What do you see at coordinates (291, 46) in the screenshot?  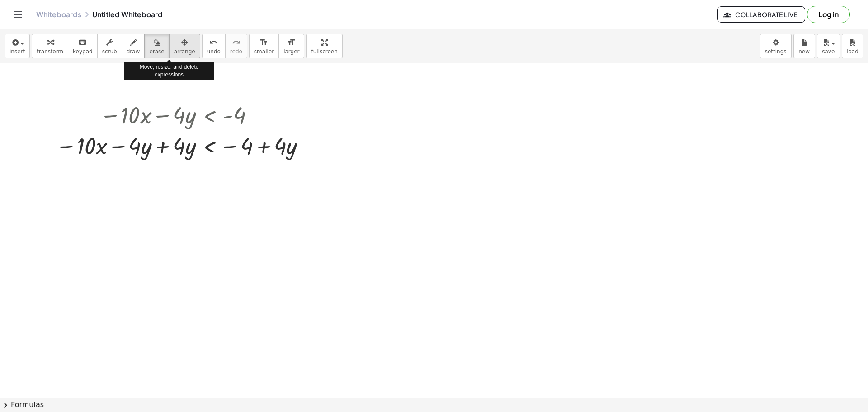 I see `button: format_sizelarger` at bounding box center [291, 46].